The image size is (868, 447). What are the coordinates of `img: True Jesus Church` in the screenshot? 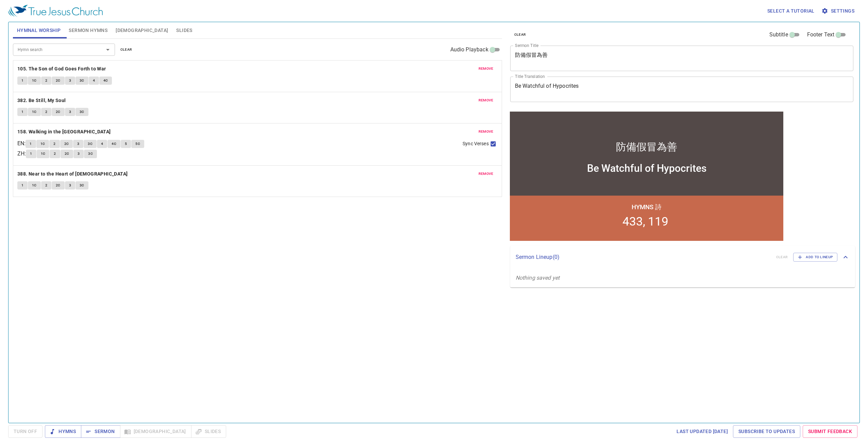 It's located at (55, 11).